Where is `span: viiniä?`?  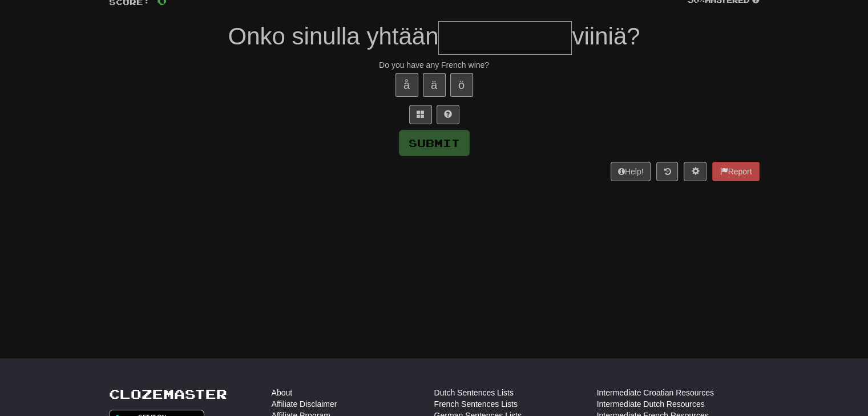 span: viiniä? is located at coordinates (606, 36).